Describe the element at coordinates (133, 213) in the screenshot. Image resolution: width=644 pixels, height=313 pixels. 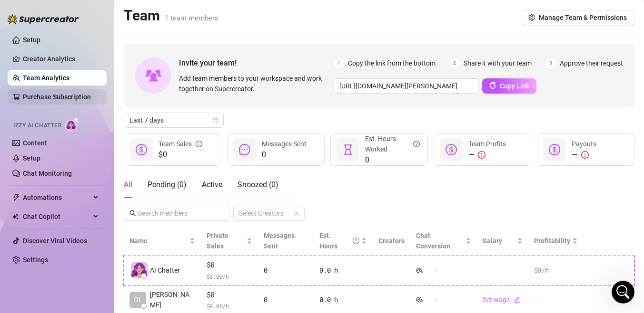
I see `span: search` at that location.